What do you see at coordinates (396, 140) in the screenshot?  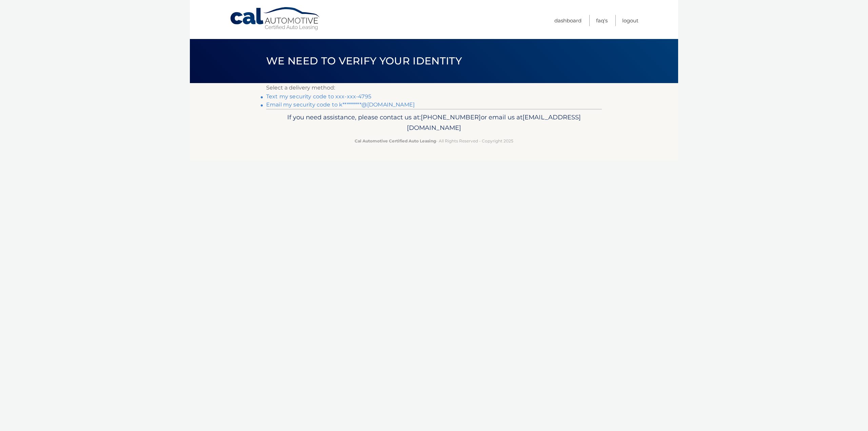 I see `strong: Cal Automotive Certified Auto Leasing` at bounding box center [396, 140].